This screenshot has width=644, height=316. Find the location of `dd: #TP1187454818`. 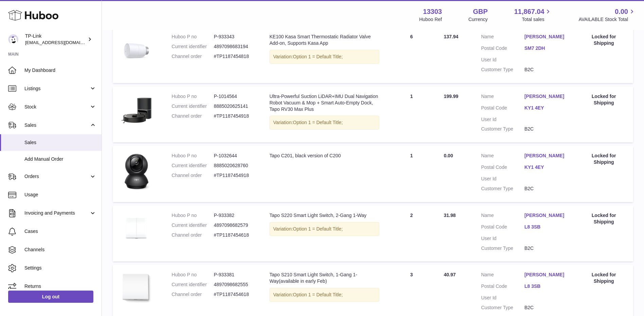

dd: #TP1187454818 is located at coordinates (235, 56).